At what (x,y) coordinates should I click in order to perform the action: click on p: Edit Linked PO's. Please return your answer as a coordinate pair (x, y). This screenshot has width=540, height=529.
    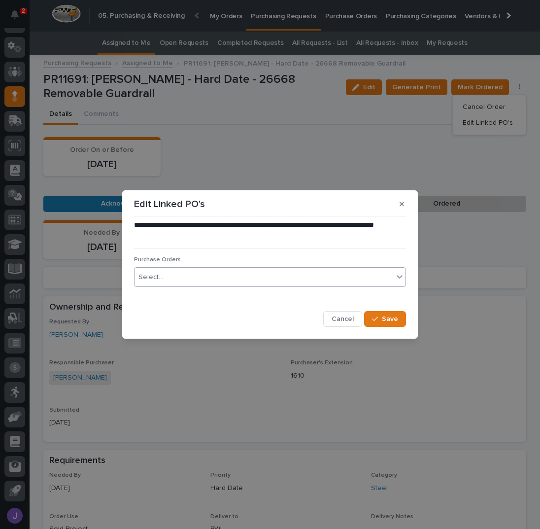
    Looking at the image, I should click on (169, 204).